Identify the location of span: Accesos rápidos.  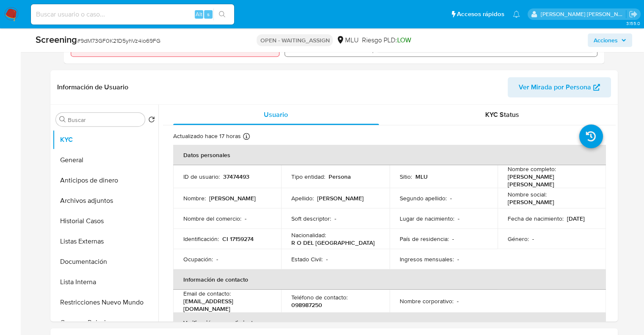
(481, 14).